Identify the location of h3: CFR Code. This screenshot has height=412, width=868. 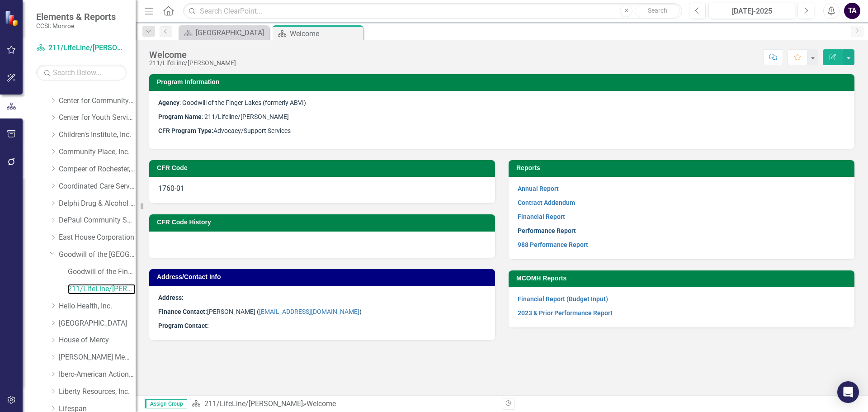
(324, 168).